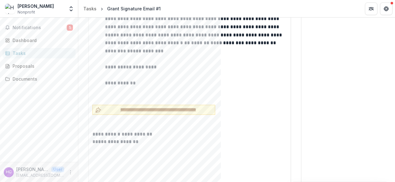  What do you see at coordinates (41, 40) in the screenshot?
I see `div: Dashboard` at bounding box center [41, 40].